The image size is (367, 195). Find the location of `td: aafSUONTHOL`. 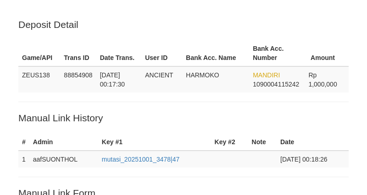

td: aafSUONTHOL is located at coordinates (64, 159).